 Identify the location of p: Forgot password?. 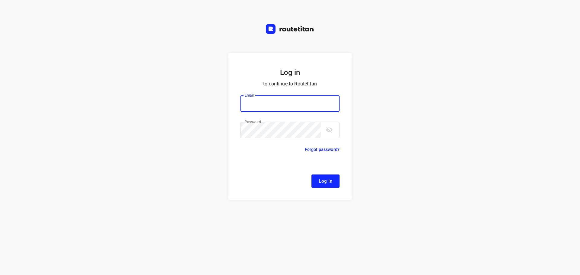
(322, 149).